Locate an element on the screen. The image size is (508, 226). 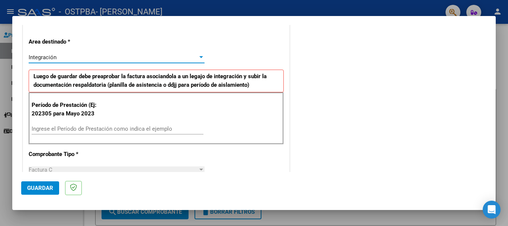
p: Comprobante Tipo * is located at coordinates (67, 154).